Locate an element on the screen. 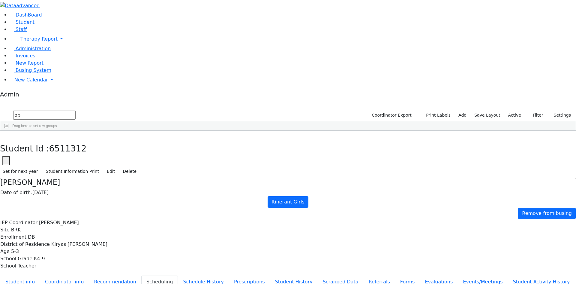 The width and height of the screenshot is (576, 284). label: Date of birth: is located at coordinates (16, 192).